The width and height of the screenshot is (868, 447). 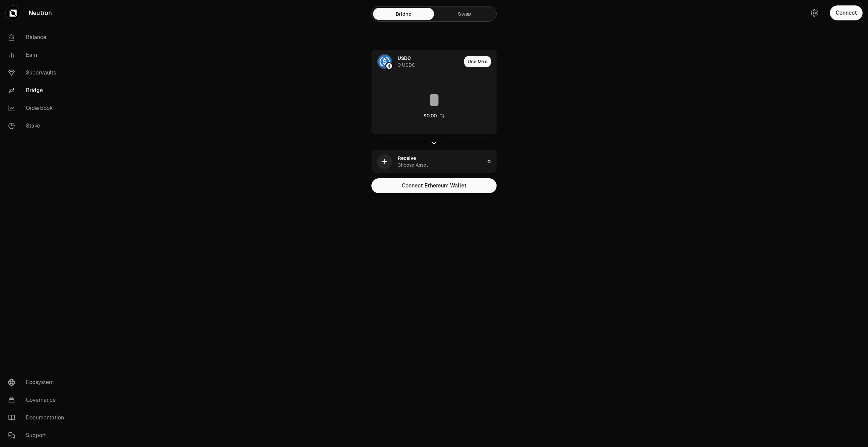 What do you see at coordinates (389, 66) in the screenshot?
I see `img: Ethereum Logo` at bounding box center [389, 66].